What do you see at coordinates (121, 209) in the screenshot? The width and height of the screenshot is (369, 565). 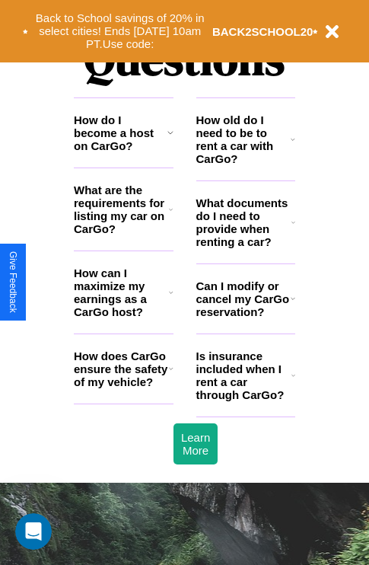 I see `h3: What are the requirements for listing my car on CarGo?` at bounding box center [121, 209].